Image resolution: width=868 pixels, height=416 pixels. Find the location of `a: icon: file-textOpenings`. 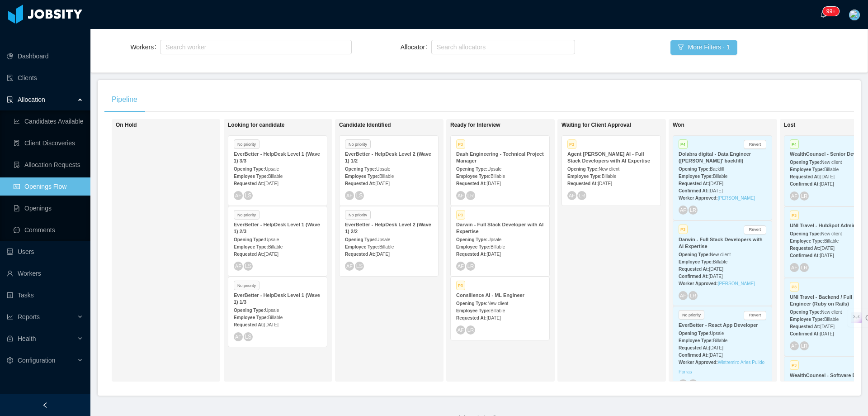

a: icon: file-textOpenings is located at coordinates (48, 208).